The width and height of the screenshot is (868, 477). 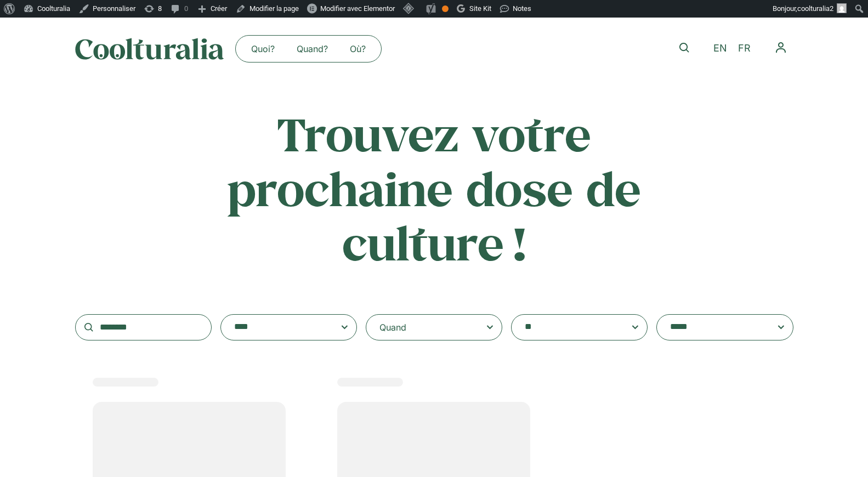 I want to click on a: Quoi?, so click(x=262, y=49).